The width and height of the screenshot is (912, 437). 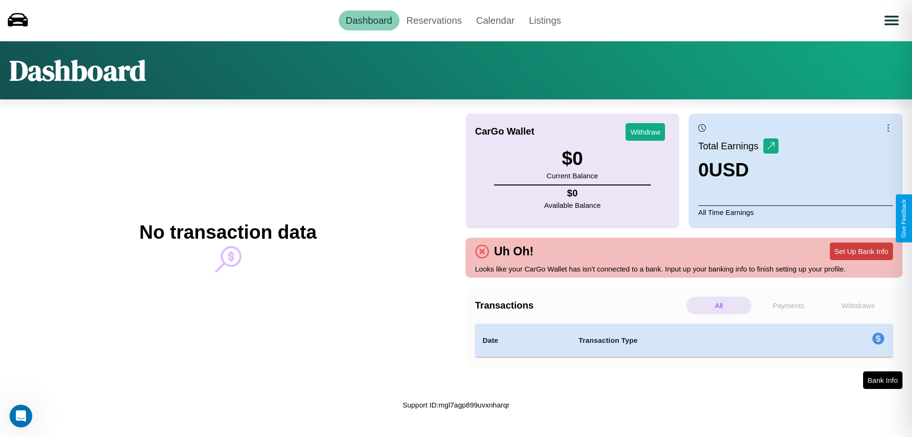 What do you see at coordinates (858, 305) in the screenshot?
I see `p: Withdraws` at bounding box center [858, 305].